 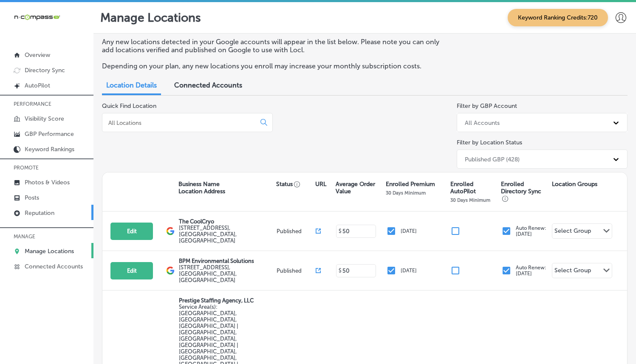 I want to click on p: Business Name Location Address, so click(x=202, y=188).